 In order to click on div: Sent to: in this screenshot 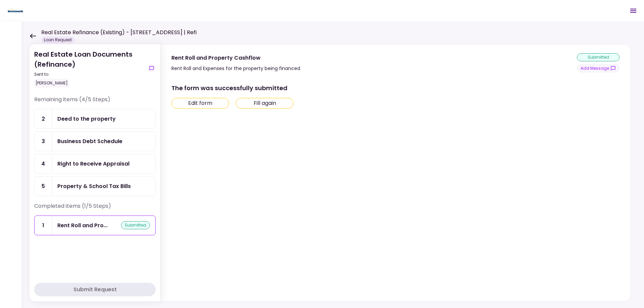, I will do `click(90, 74)`.